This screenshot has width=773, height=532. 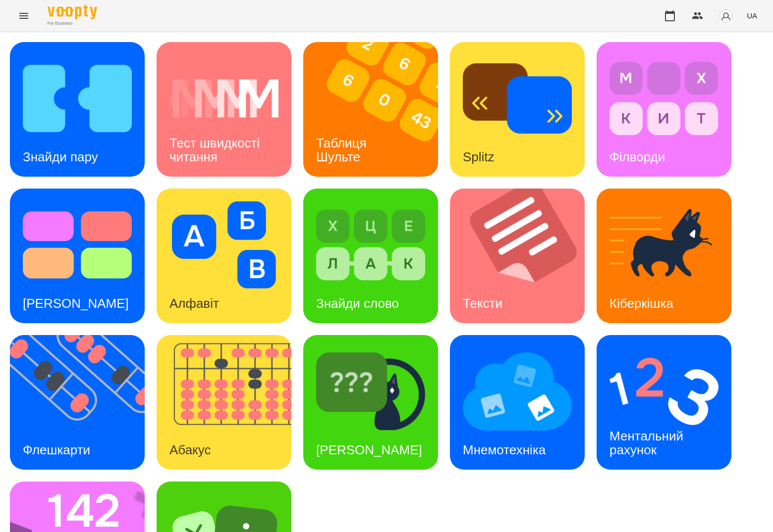 What do you see at coordinates (664, 403) in the screenshot?
I see `a: Ментальний рахунокМентальний рахунок` at bounding box center [664, 403].